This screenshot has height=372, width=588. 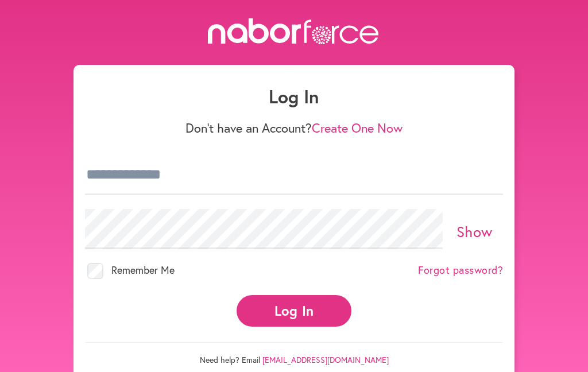 I want to click on a: Create One Now, so click(x=357, y=127).